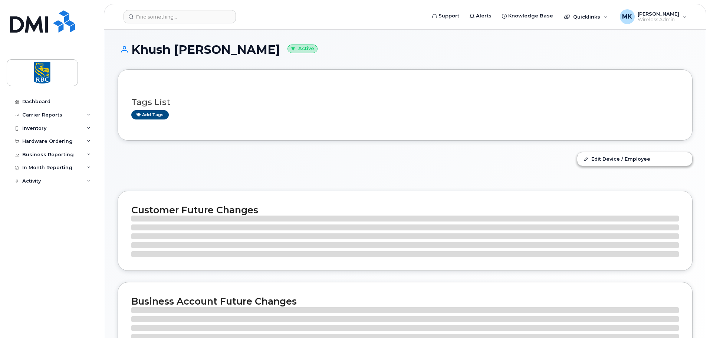  I want to click on small: Active, so click(302, 49).